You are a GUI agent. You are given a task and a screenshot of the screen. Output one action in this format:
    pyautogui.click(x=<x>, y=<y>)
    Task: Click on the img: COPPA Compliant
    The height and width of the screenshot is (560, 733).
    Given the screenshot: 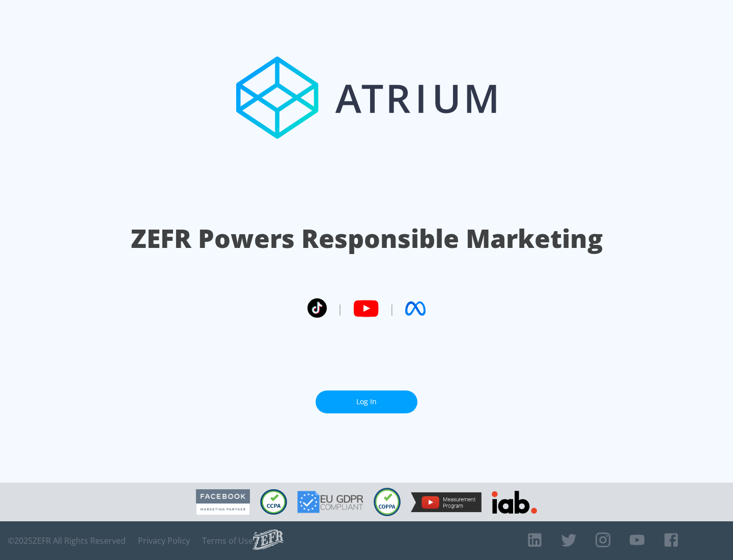 What is the action you would take?
    pyautogui.click(x=387, y=502)
    